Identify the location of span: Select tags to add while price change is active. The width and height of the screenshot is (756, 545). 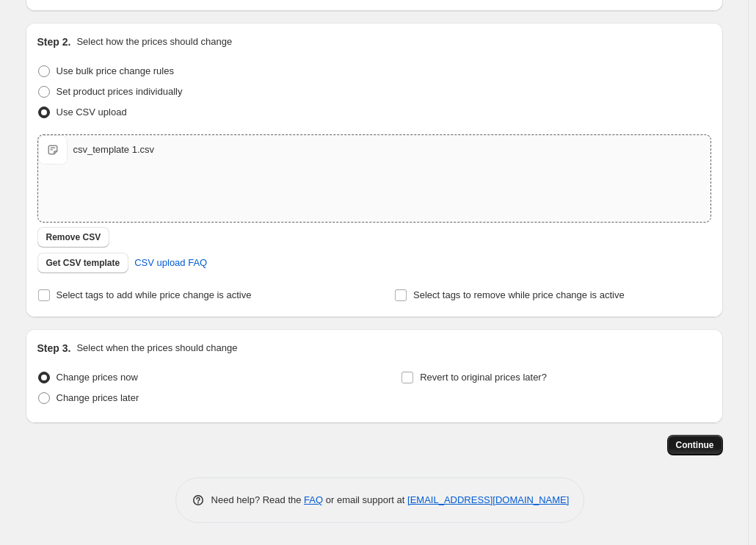
(154, 295).